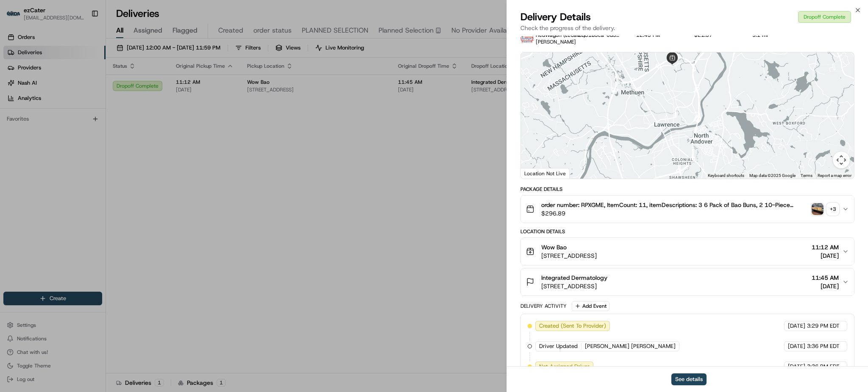  What do you see at coordinates (835, 175) in the screenshot?
I see `a: Report a map error` at bounding box center [835, 175].